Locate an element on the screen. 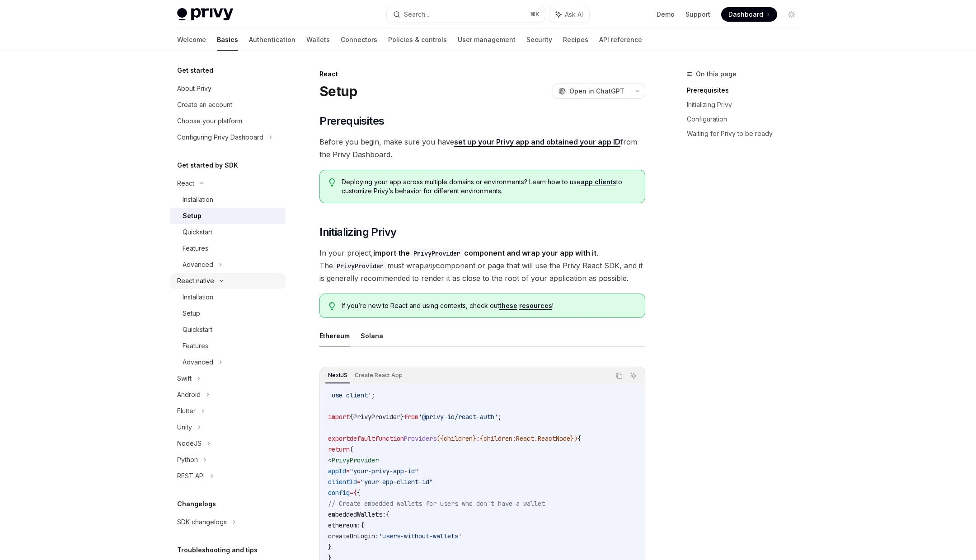 This screenshot has height=560, width=976. div: Flutter is located at coordinates (186, 411).